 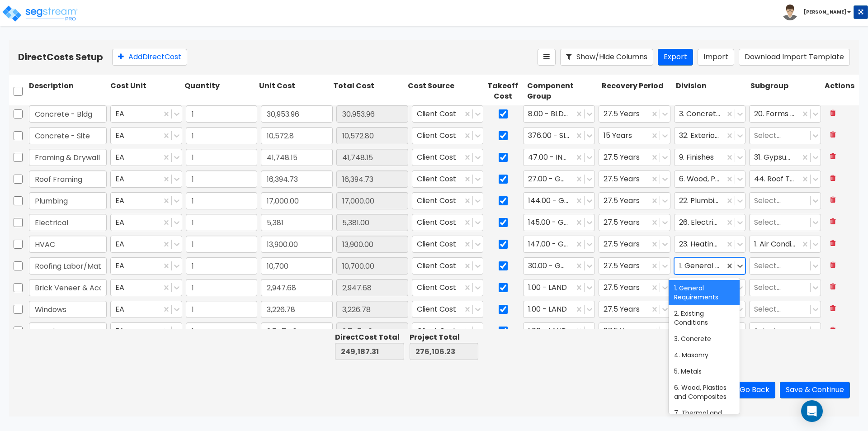 I want to click on img: avatar.png, so click(x=790, y=12).